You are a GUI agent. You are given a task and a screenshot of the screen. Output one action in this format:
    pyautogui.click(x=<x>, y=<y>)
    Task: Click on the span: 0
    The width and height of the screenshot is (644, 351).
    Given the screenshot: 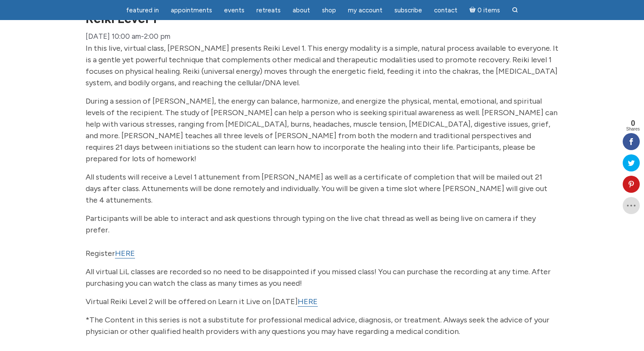 What is the action you would take?
    pyautogui.click(x=633, y=123)
    